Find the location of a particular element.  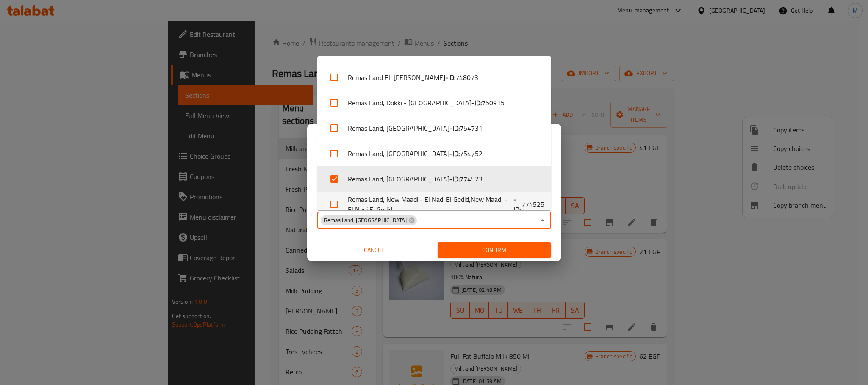

span: 754731 is located at coordinates (471, 128).